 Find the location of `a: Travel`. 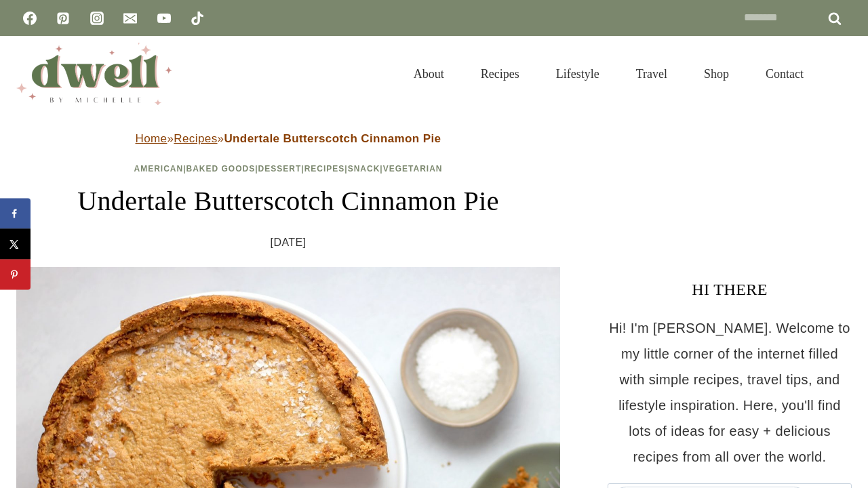

a: Travel is located at coordinates (652, 74).